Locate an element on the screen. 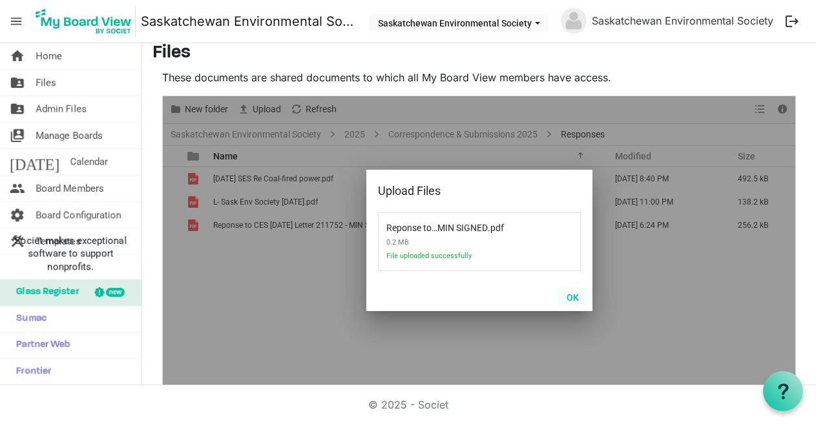 Image resolution: width=816 pixels, height=424 pixels. span: Partner Web is located at coordinates (40, 346).